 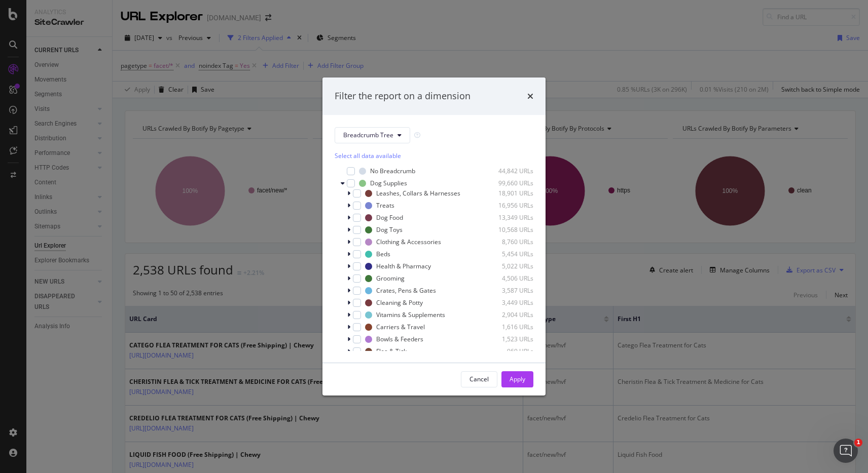 I want to click on div: No Breadcrumb, so click(x=392, y=171).